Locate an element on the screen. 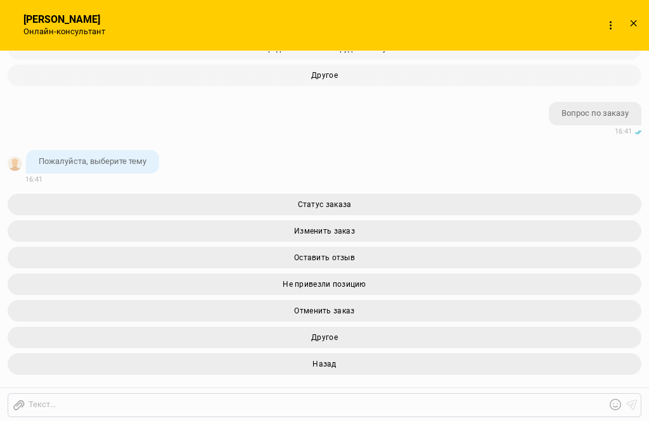 Image resolution: width=649 pixels, height=421 pixels. button: Статус заказа is located at coordinates (324, 205).